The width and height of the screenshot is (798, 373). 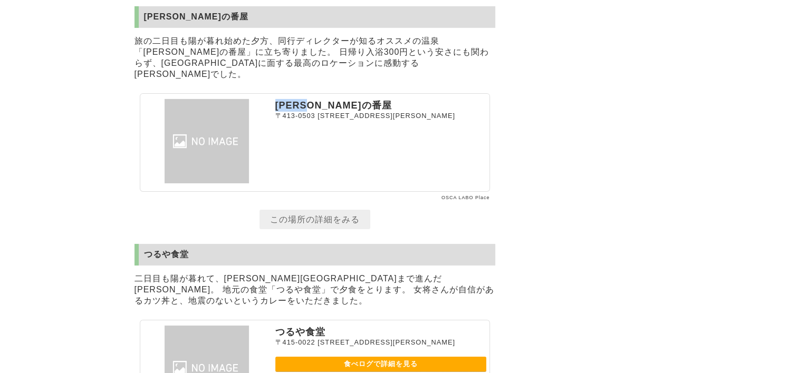 What do you see at coordinates (315, 255) in the screenshot?
I see `h2: つるや食堂` at bounding box center [315, 255].